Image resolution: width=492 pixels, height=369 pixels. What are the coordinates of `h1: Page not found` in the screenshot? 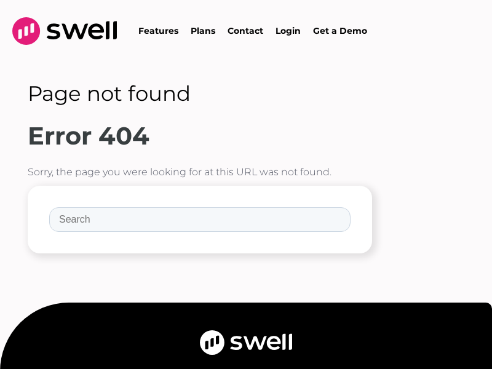 It's located at (246, 93).